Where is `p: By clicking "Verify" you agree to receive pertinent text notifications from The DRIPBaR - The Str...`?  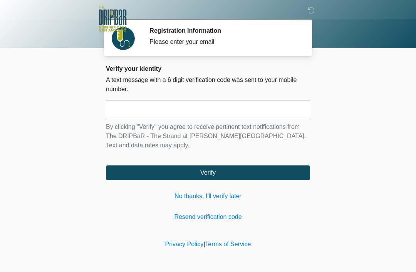 p: By clicking "Verify" you agree to receive pertinent text notifications from The DRIPBaR - The Str... is located at coordinates (208, 136).